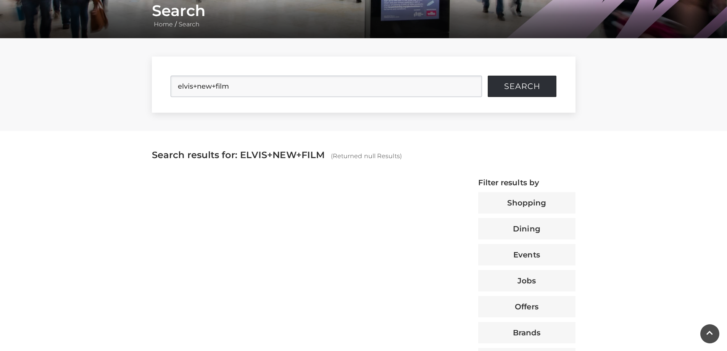 The width and height of the screenshot is (727, 351). I want to click on button: Offers, so click(527, 306).